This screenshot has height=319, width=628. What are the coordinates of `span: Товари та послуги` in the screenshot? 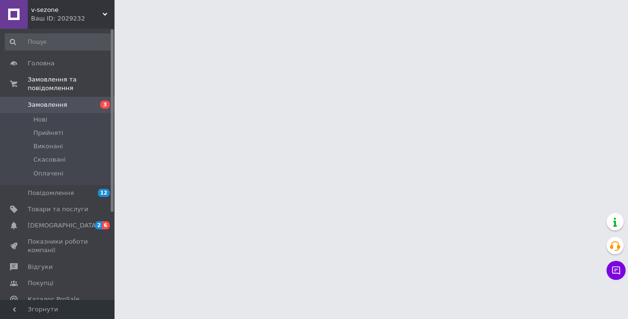 It's located at (58, 209).